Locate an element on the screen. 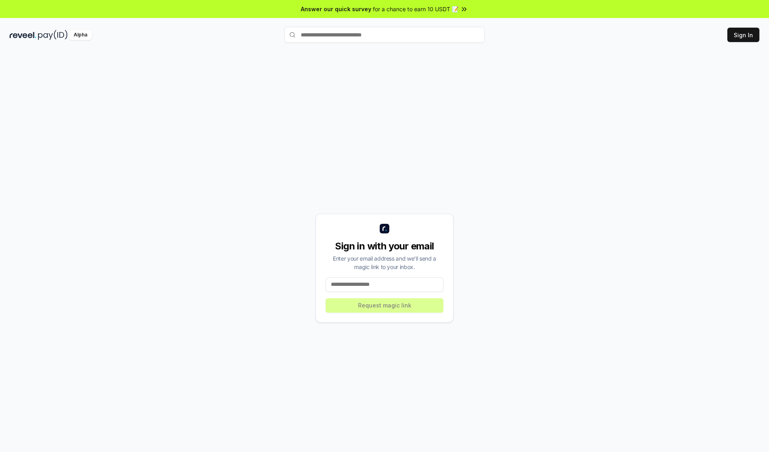  div: Sign in with your email is located at coordinates (385, 246).